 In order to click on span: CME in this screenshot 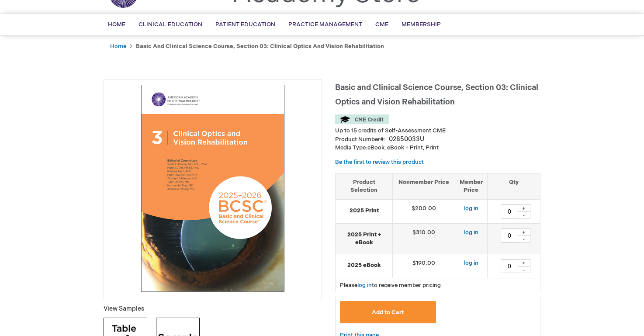, I will do `click(382, 25)`.